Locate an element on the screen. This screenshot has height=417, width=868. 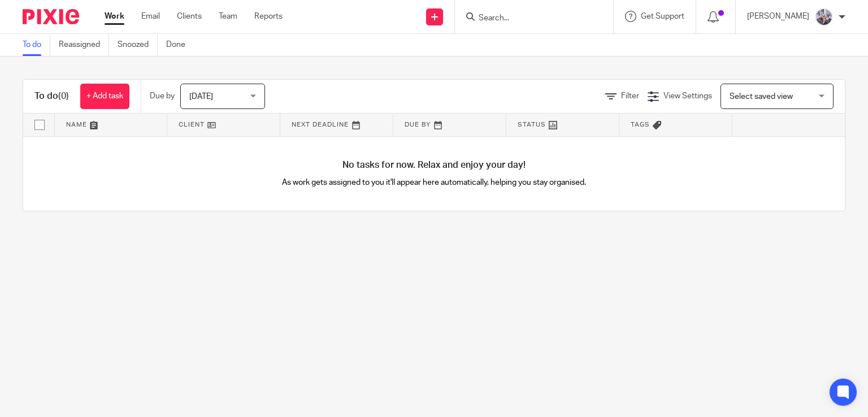
a: + Add task is located at coordinates (104, 96).